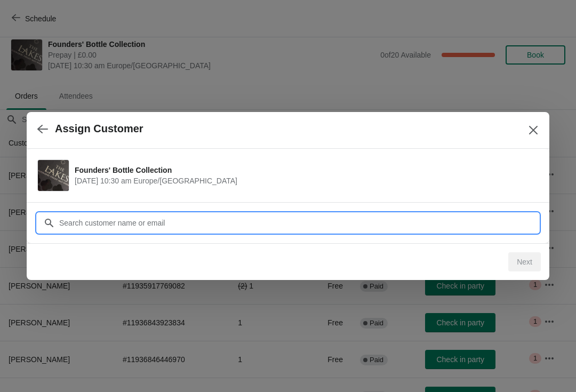 This screenshot has height=392, width=576. I want to click on input: Search customer name or email, so click(299, 223).